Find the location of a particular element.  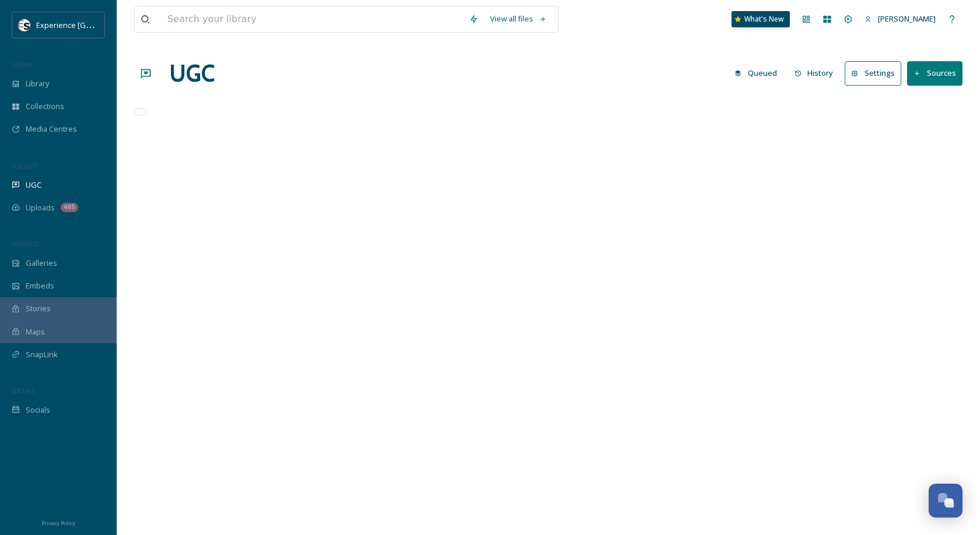

span: COLLECT is located at coordinates (24, 166).